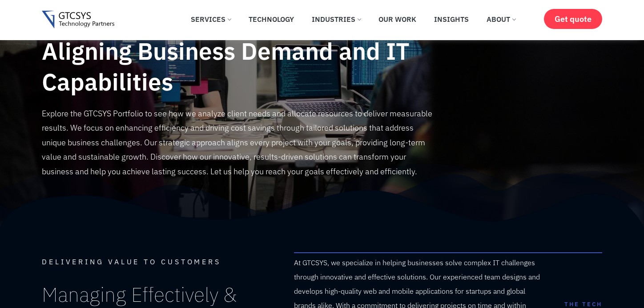 This screenshot has width=644, height=308. I want to click on a: Get quote, so click(572, 19).